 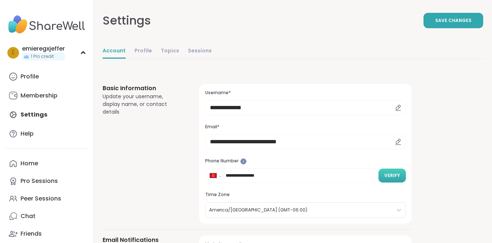 What do you see at coordinates (127, 21) in the screenshot?
I see `div: Settings` at bounding box center [127, 21].